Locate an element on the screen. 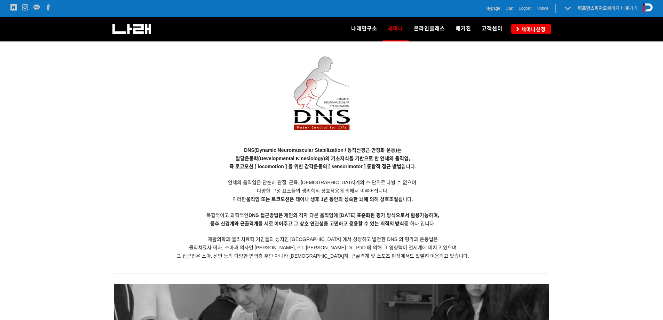 The height and width of the screenshot is (320, 663). a: Logout is located at coordinates (525, 8).